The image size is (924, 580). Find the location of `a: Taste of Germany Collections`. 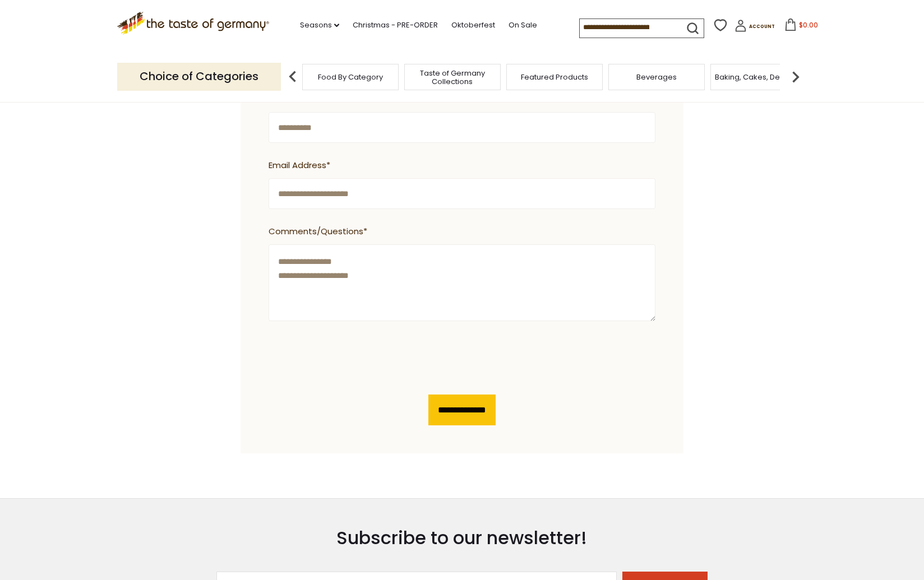

a: Taste of Germany Collections is located at coordinates (453, 78).